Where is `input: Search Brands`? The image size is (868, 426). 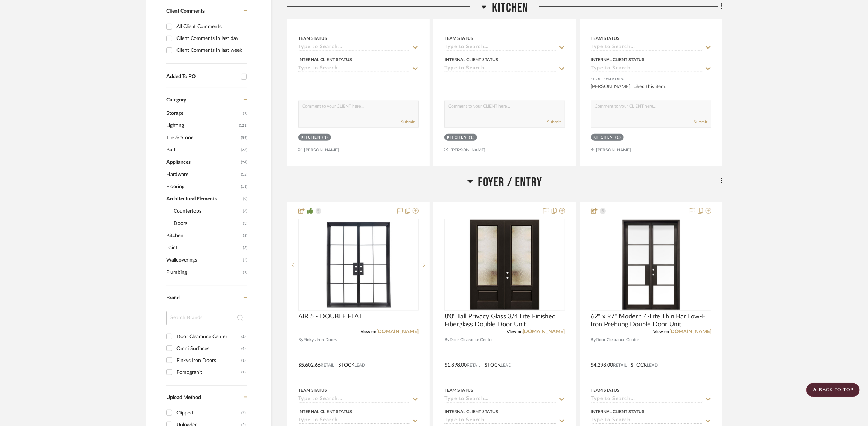
input: Search Brands is located at coordinates (206, 318).